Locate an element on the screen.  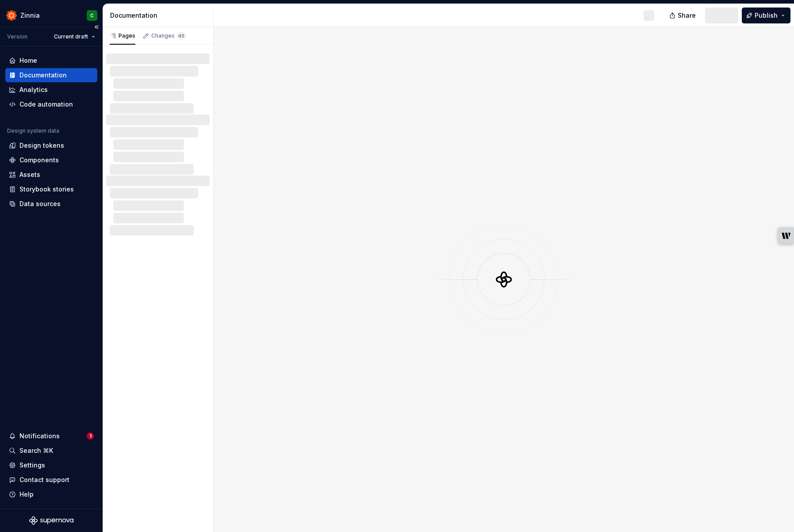
span: 1 is located at coordinates (90, 436).